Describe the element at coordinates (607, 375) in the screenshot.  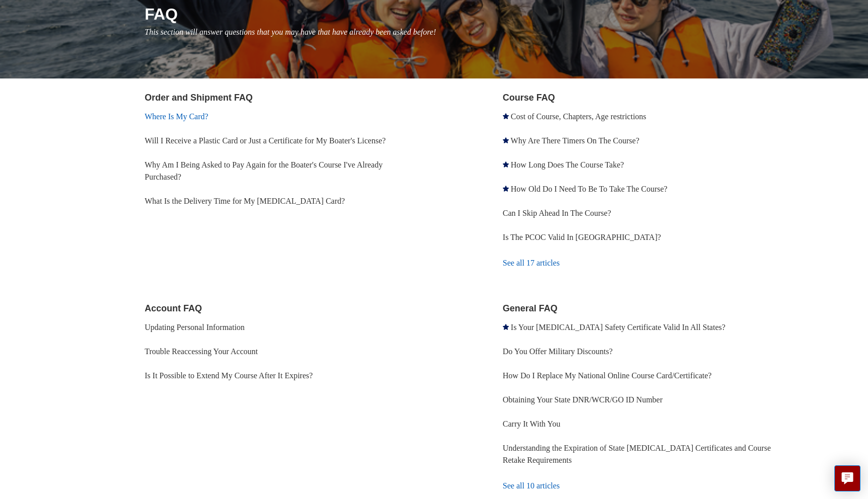
I see `a: How Do I Replace My National Online Course Card/Certificate?` at that location.